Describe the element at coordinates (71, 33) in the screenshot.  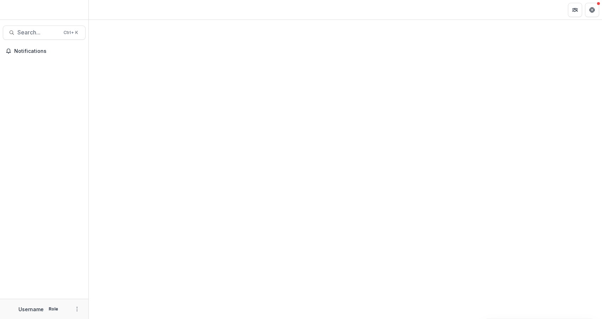
I see `div: Ctrl + K` at that location.